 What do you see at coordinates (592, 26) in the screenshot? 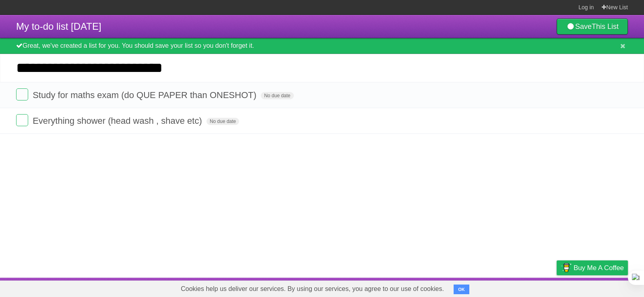
I see `a: SaveThis List` at bounding box center [592, 26].